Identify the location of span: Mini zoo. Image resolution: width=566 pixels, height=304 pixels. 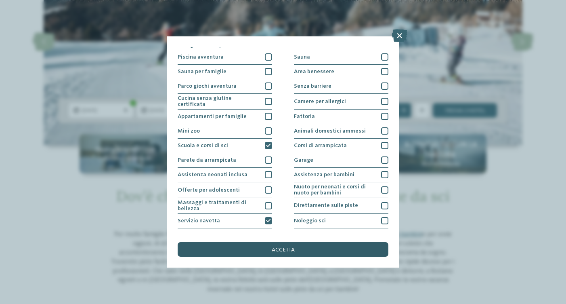
(188, 131).